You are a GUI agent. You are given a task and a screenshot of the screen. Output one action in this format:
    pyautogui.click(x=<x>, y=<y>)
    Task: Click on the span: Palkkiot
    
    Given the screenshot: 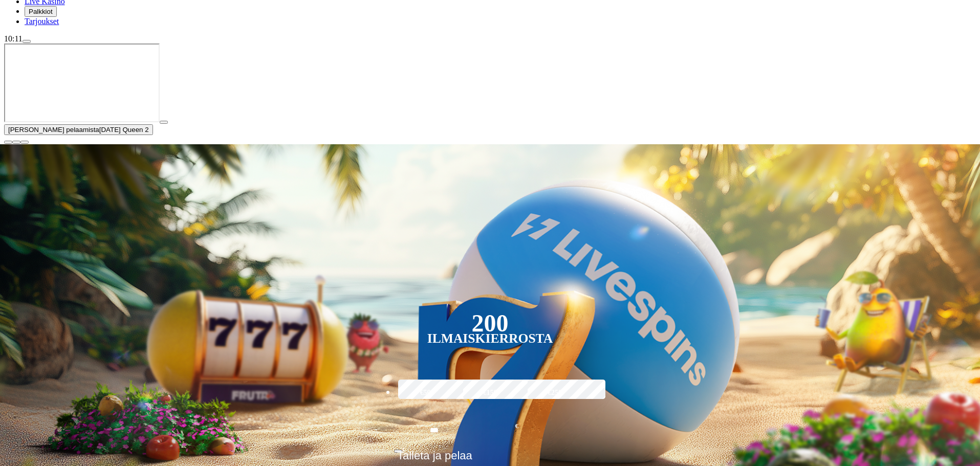 What is the action you would take?
    pyautogui.click(x=40, y=11)
    